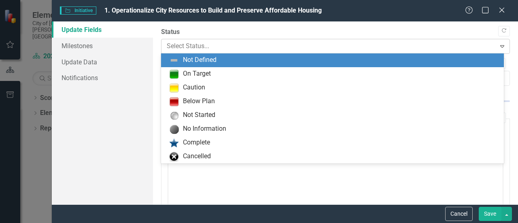 The width and height of the screenshot is (518, 223). Describe the element at coordinates (199, 115) in the screenshot. I see `div: Not Started` at that location.